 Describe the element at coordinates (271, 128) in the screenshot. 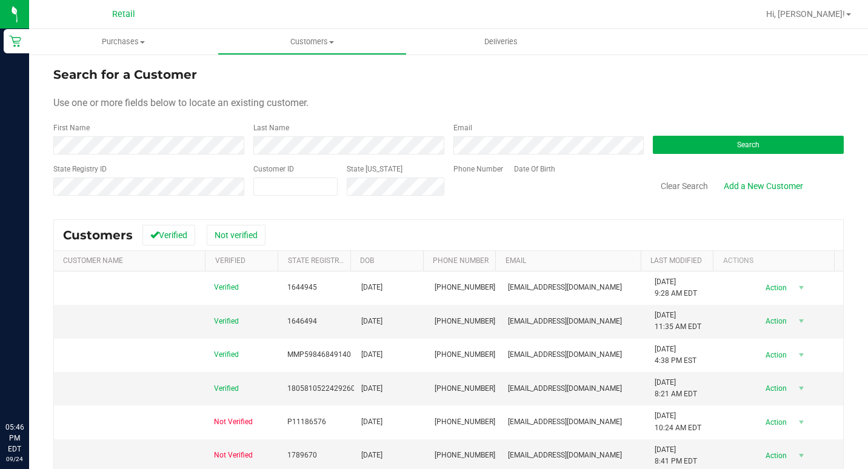

I see `label: Last Name` at that location.